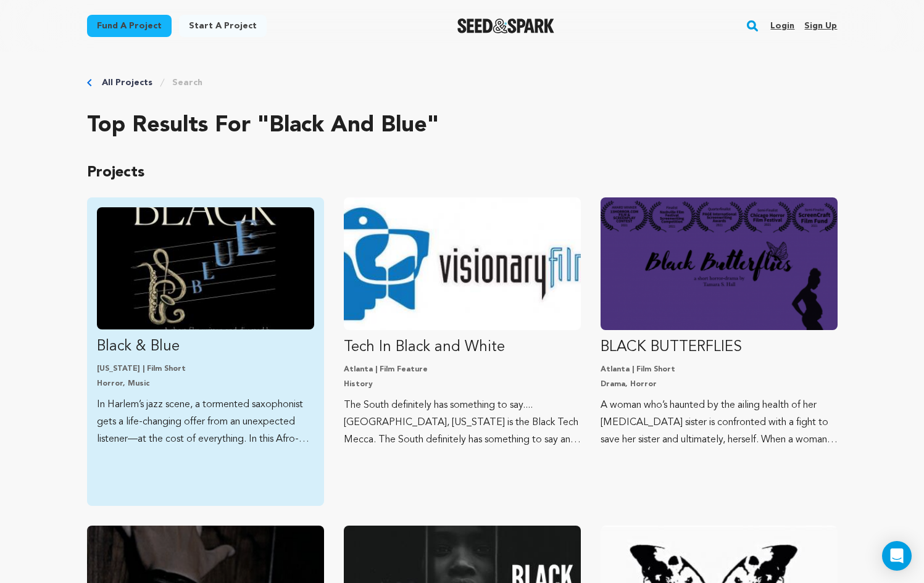 This screenshot has width=924, height=583. I want to click on p: Projects, so click(462, 173).